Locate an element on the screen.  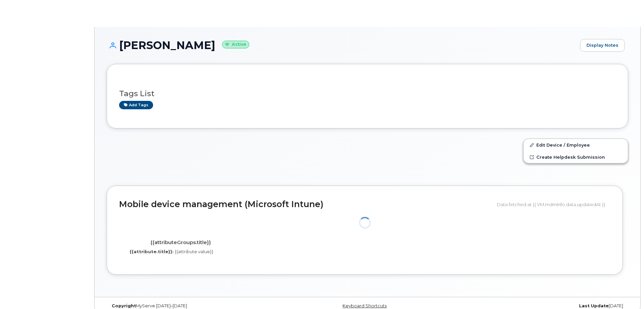
h4: {{attributeGroups.title}} is located at coordinates (181, 242).